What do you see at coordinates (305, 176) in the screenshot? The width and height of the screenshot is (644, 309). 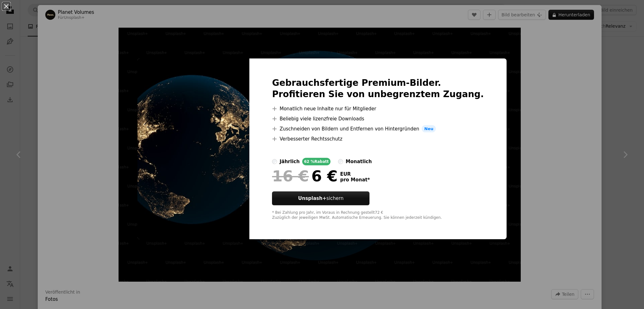 I see `div: 6 €` at bounding box center [305, 176].